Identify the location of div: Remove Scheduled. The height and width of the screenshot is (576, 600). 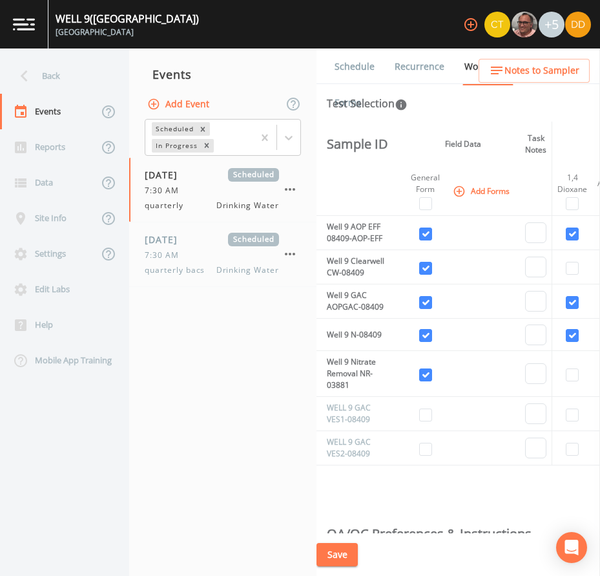
(203, 129).